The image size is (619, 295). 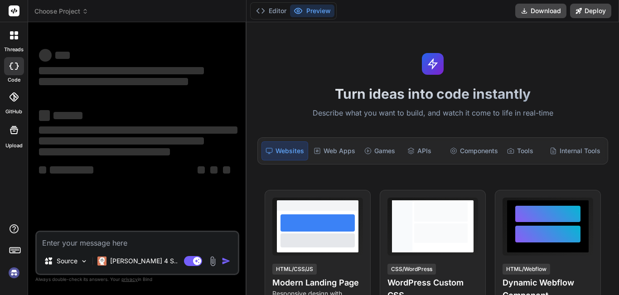 What do you see at coordinates (213, 261) in the screenshot?
I see `img: attachment` at bounding box center [213, 261].